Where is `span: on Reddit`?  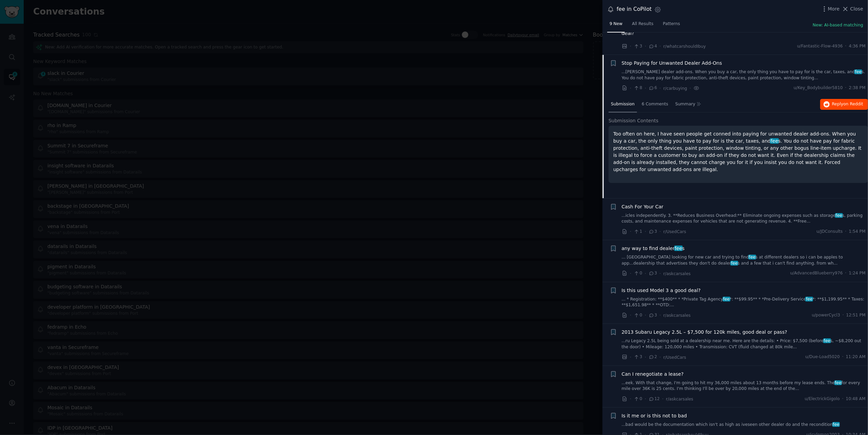
span: on Reddit is located at coordinates (853, 104).